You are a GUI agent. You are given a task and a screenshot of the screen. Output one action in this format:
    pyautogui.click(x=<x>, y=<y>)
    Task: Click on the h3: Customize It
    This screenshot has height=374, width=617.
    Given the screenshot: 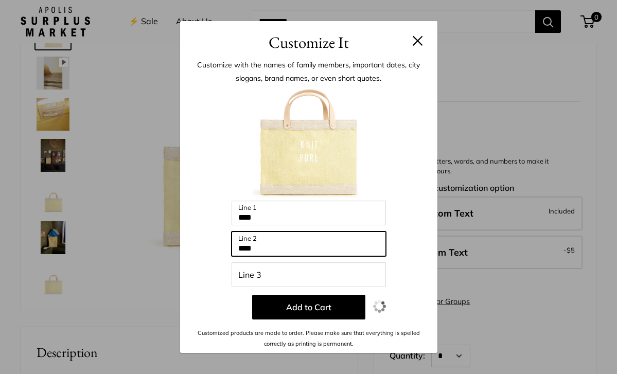 What is the action you would take?
    pyautogui.click(x=309, y=42)
    